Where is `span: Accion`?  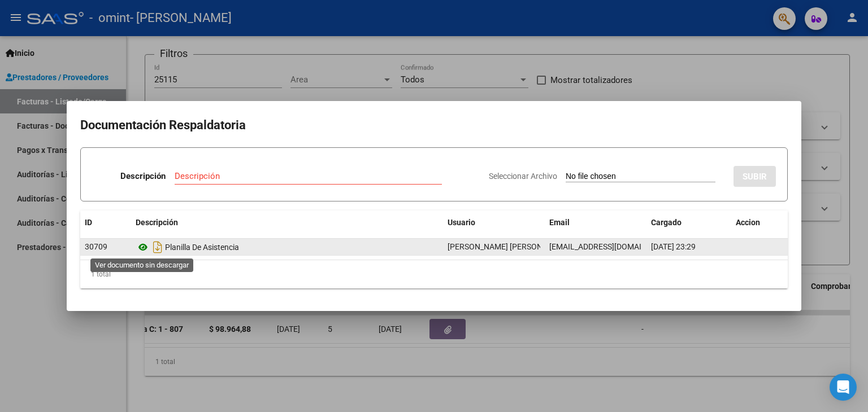 span: Accion is located at coordinates (748, 222).